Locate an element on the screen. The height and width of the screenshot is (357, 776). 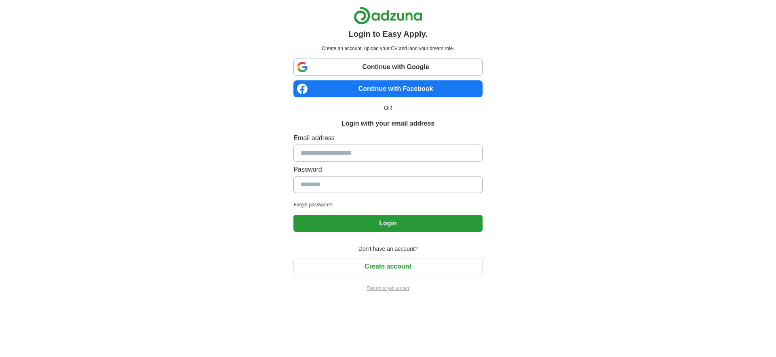
a: Return to job advert is located at coordinates (388, 289).